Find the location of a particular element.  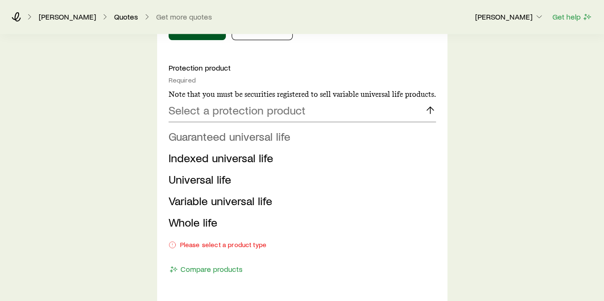

li: Variable universal life is located at coordinates (299, 201).